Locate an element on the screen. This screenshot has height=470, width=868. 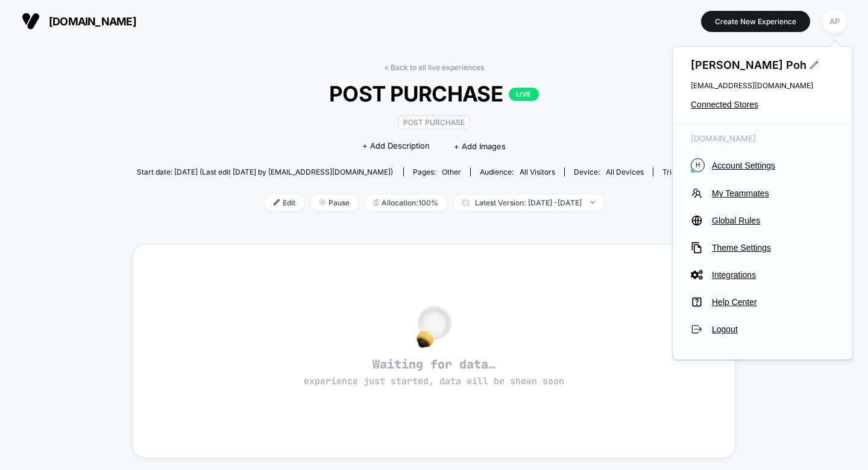
i: H is located at coordinates (698, 165).